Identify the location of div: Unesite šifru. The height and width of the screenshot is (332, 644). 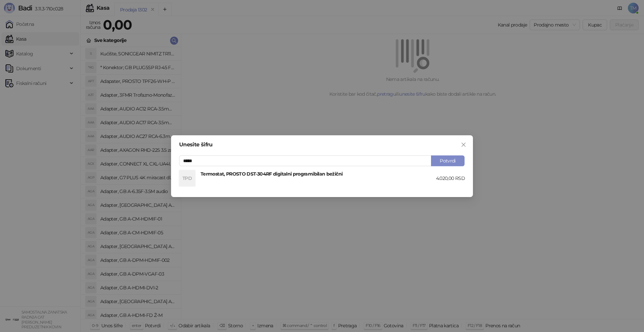
(322, 145).